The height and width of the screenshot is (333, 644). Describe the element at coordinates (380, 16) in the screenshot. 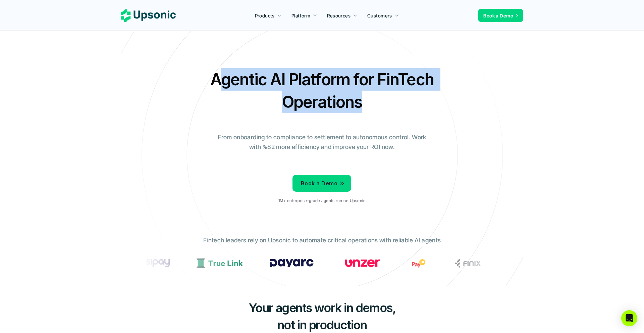

I see `p: Customers` at that location.